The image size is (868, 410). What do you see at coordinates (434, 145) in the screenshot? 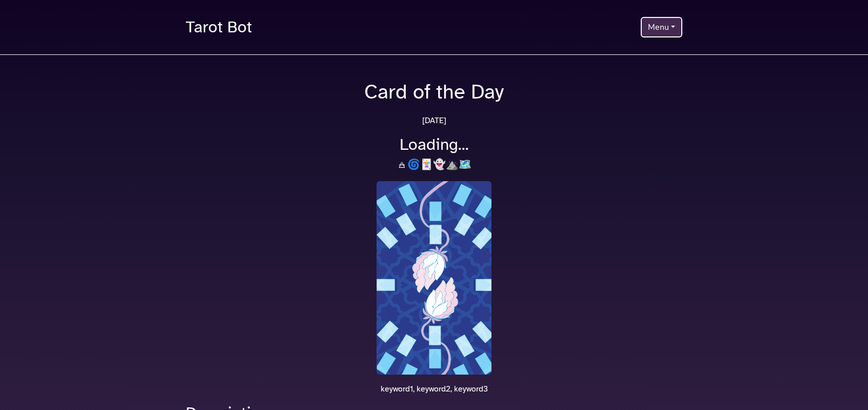
I see `h2: Loading...` at bounding box center [434, 145].